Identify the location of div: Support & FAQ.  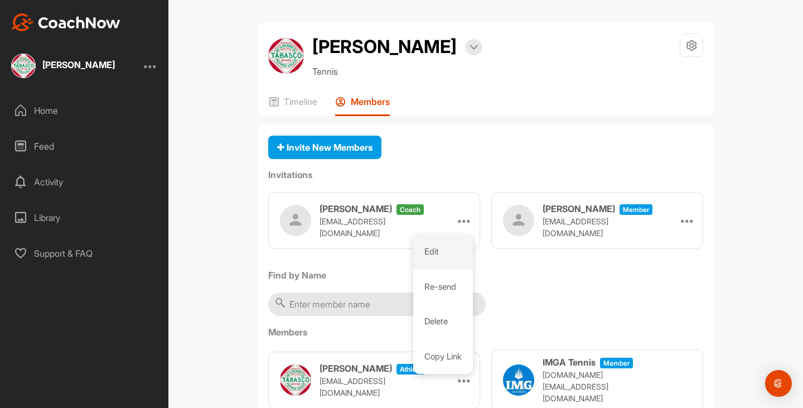
(85, 253).